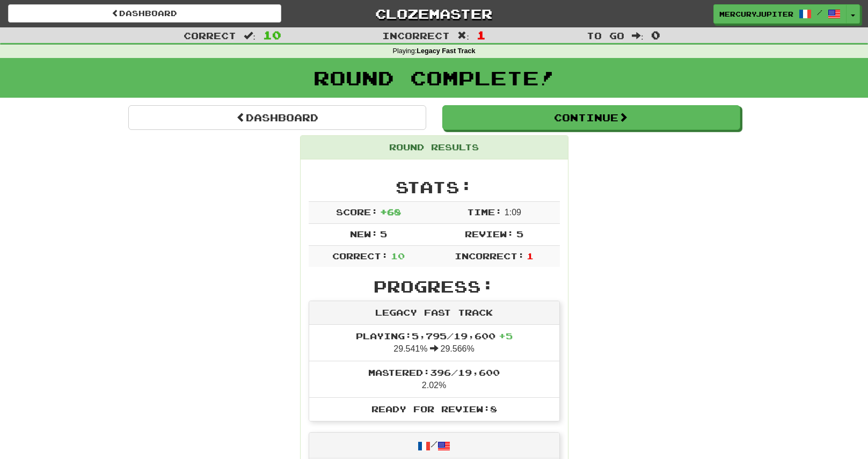 This screenshot has height=459, width=868. Describe the element at coordinates (434, 335) in the screenshot. I see `span: Playing: 5,795 / 19,600` at that location.